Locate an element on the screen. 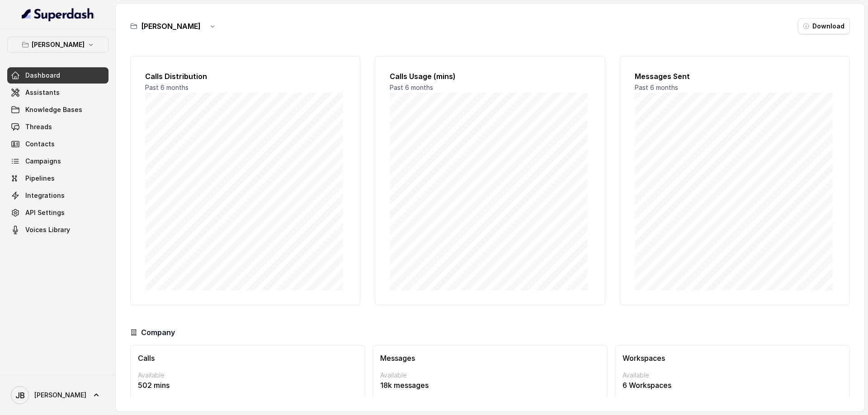  a: Dashboard is located at coordinates (58, 76).